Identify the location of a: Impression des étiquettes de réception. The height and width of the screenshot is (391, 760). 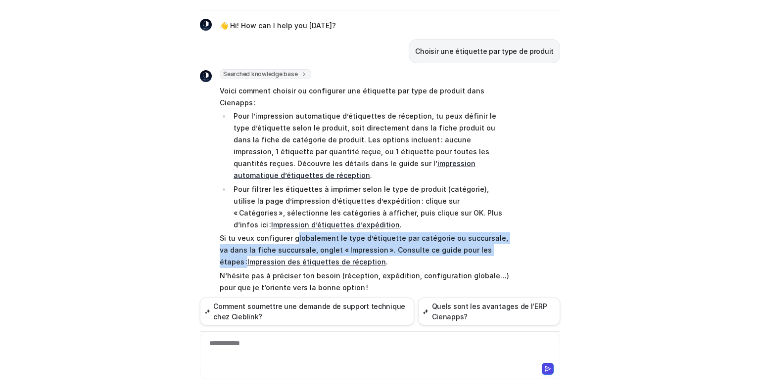
(317, 262).